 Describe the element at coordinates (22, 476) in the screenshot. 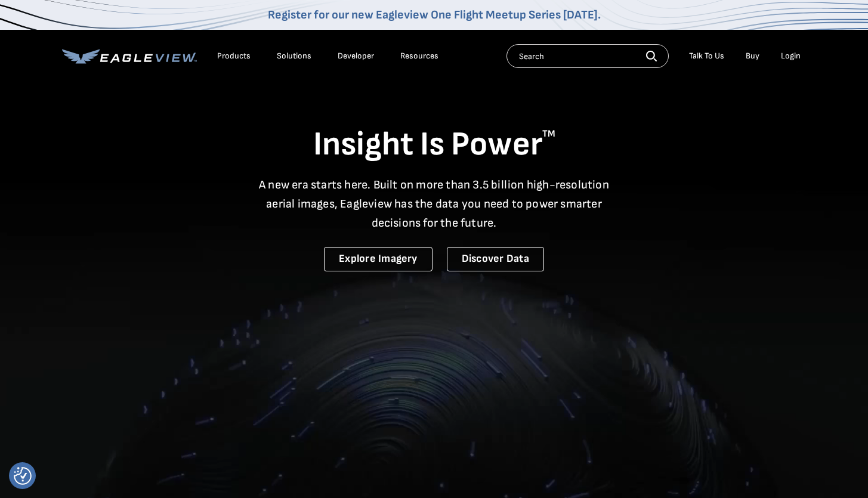

I see `button: Consent Preferences` at that location.